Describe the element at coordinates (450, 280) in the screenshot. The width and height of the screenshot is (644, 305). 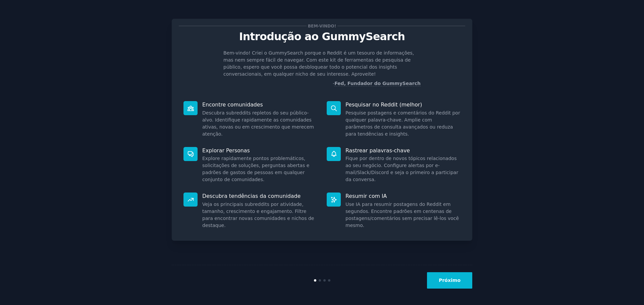
I see `font: Próximo` at that location.